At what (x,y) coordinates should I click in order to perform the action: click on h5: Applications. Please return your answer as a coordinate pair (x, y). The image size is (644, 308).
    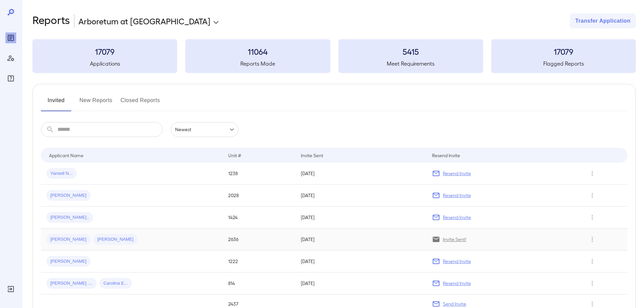
    Looking at the image, I should click on (105, 64).